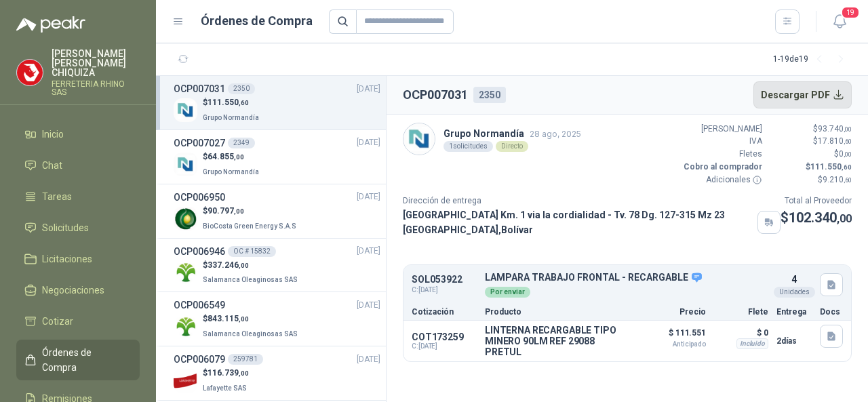 This screenshot has width=868, height=402. I want to click on p: Total al Proveedor, so click(815, 201).